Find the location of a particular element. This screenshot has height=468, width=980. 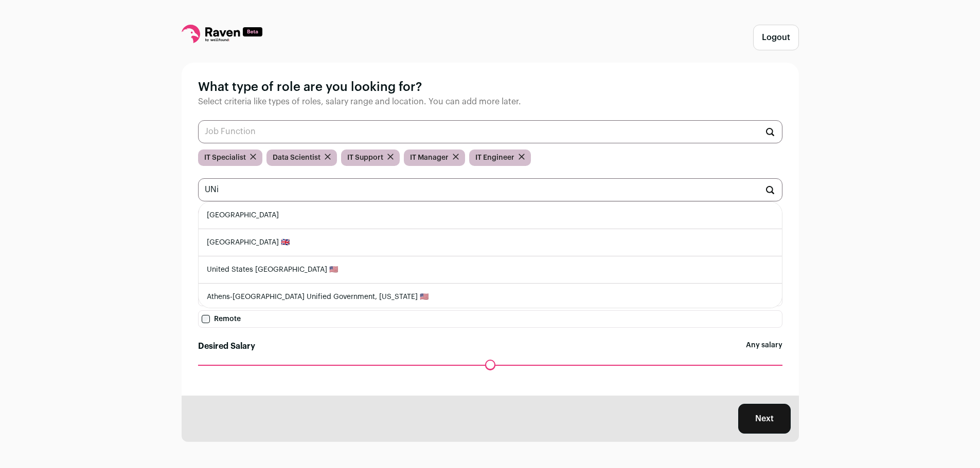

input: Remote is located at coordinates (206, 319).